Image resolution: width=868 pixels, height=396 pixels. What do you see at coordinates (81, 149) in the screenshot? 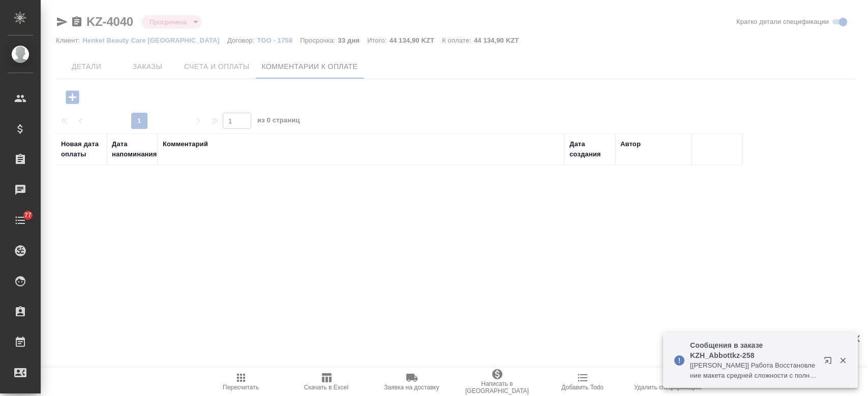
I see `div: Новая дата оплаты` at bounding box center [81, 149].